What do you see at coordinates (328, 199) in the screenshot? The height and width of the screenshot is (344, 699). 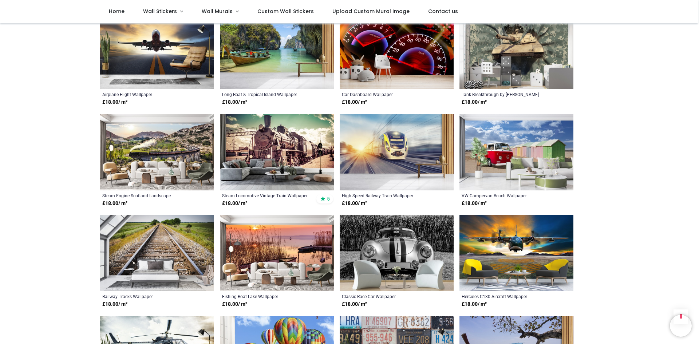 I see `span: 5` at bounding box center [328, 199].